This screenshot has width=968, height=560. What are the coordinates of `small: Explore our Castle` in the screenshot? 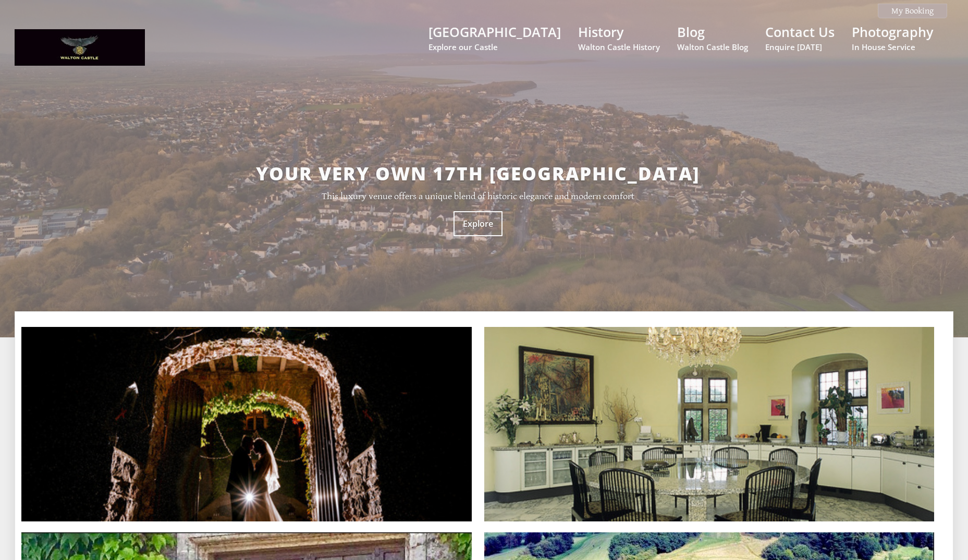 It's located at (495, 47).